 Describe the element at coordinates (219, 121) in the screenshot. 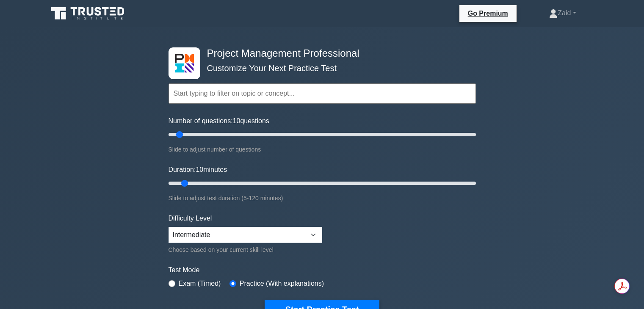

I see `label: Number of questions: questions` at that location.